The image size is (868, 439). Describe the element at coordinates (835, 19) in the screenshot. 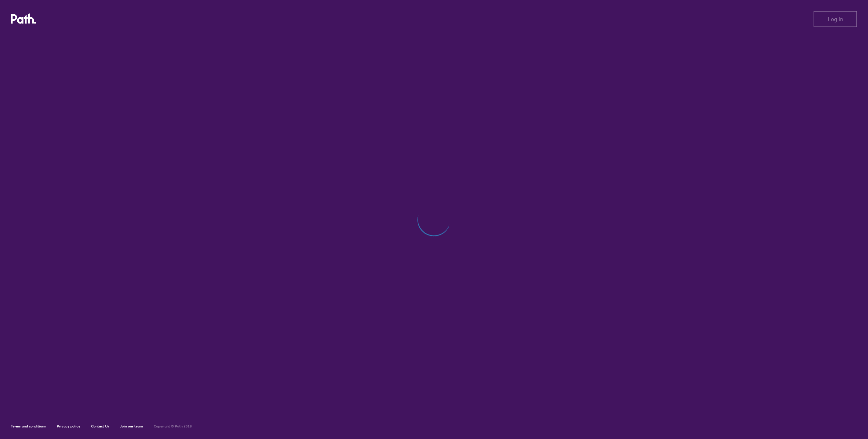

I see `button: Log in` at that location.